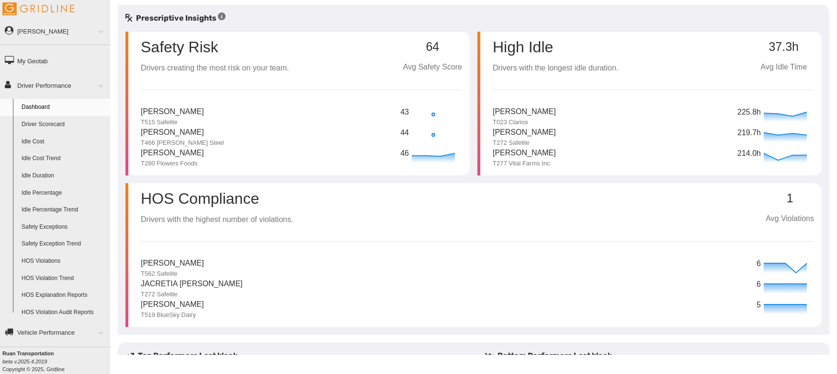 Image resolution: width=837 pixels, height=374 pixels. What do you see at coordinates (64, 295) in the screenshot?
I see `a: HOS Explanation Reports` at bounding box center [64, 295].